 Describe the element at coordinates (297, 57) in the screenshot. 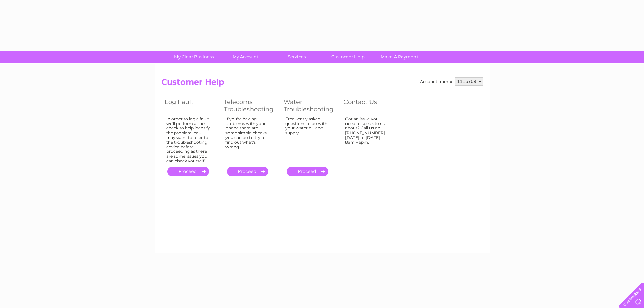

I see `a: Services` at that location.